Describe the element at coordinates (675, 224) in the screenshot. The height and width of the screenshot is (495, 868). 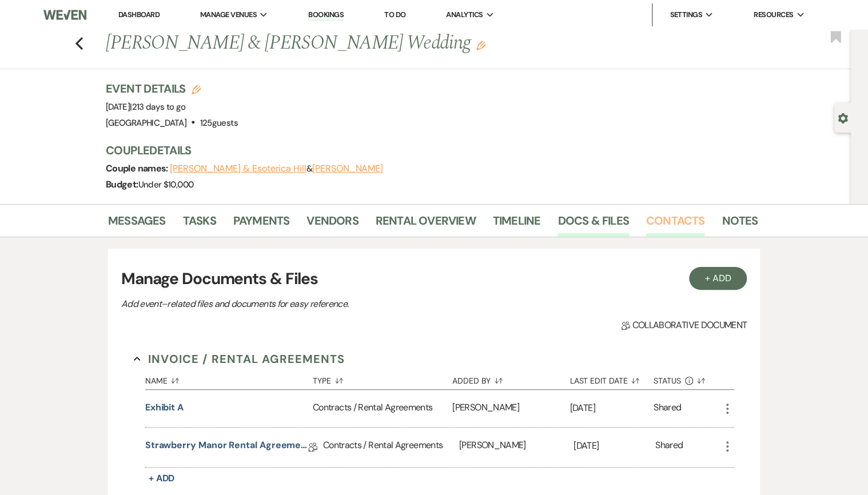
I see `a: Contacts` at that location.